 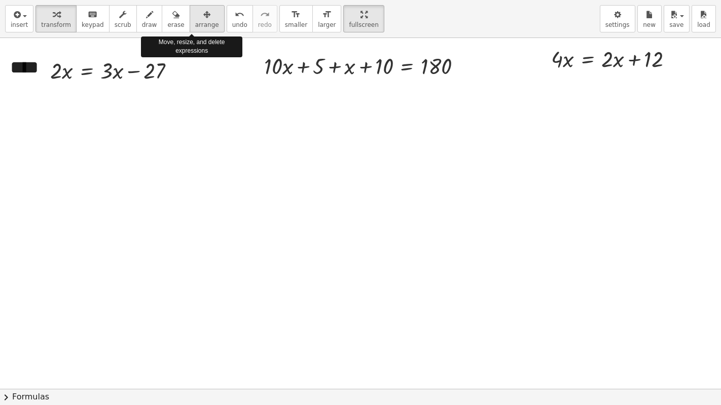 I want to click on button: new, so click(x=650, y=19).